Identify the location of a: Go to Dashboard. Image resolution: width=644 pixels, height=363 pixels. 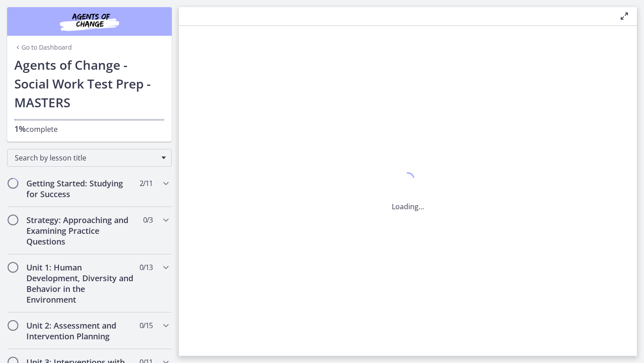
(43, 48).